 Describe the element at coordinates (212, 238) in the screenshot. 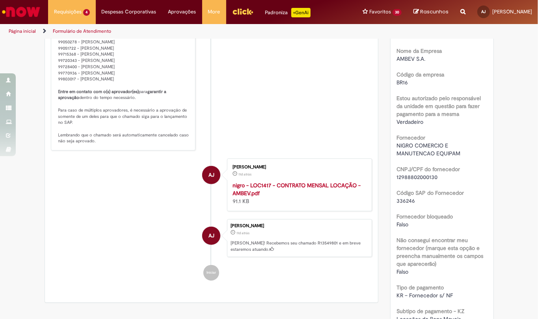

I see `li: Antonio De Padua Rodrigues Da Silva Junior` at that location.